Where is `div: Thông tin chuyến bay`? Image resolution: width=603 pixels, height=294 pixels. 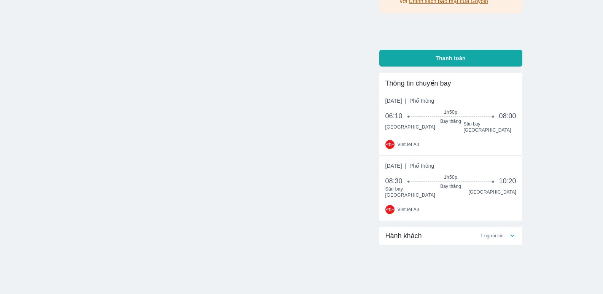 div: Thông tin chuyến bay is located at coordinates (451, 83).